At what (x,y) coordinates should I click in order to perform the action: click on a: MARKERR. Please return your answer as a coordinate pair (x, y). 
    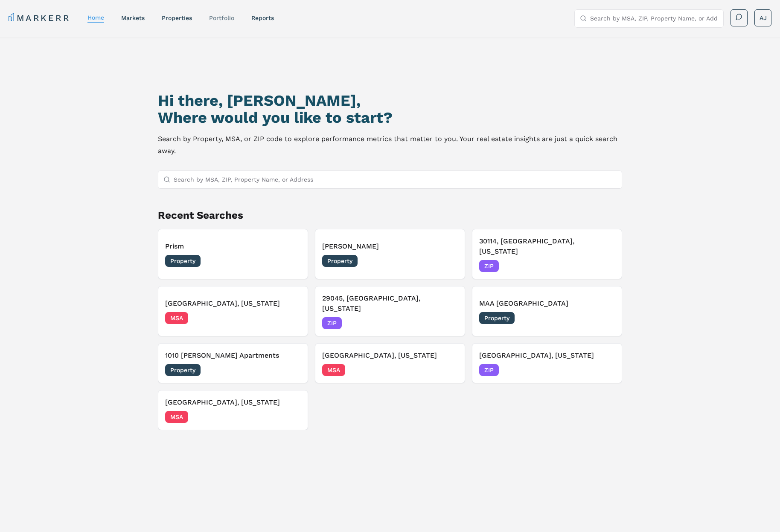
    Looking at the image, I should click on (39, 18).